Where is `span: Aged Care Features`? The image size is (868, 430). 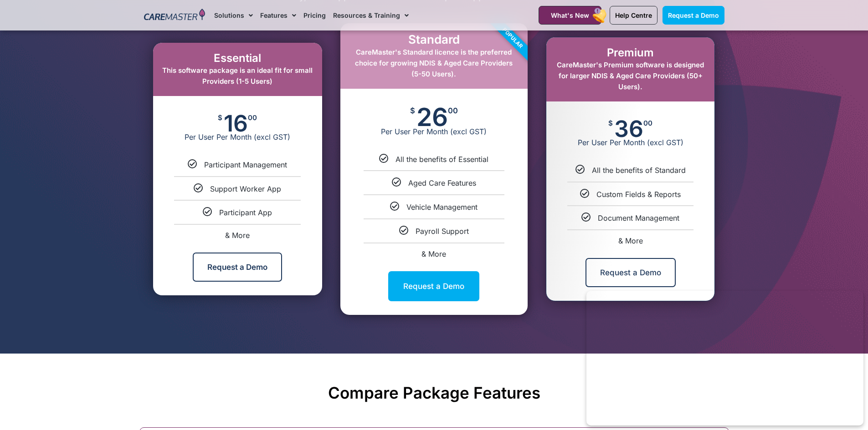
span: Aged Care Features is located at coordinates (442, 183).